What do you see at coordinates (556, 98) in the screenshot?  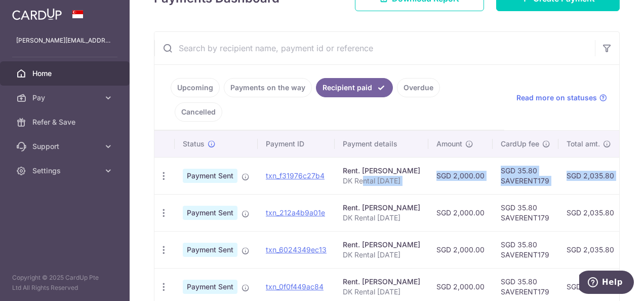 I see `span: Read more on statuses` at bounding box center [556, 98].